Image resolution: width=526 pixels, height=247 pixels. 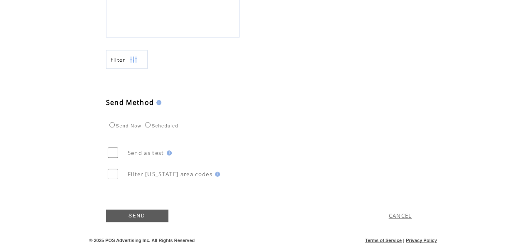 I want to click on input: Send Now, so click(x=112, y=124).